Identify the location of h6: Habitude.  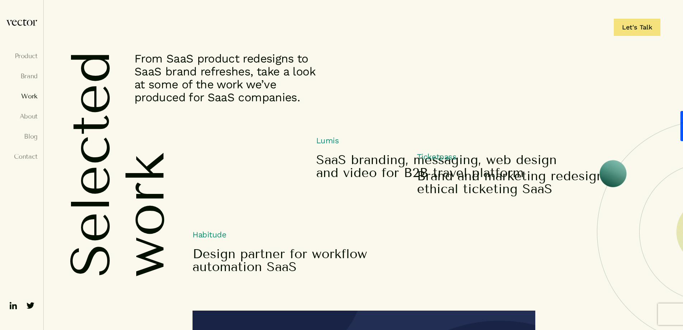
(289, 227).